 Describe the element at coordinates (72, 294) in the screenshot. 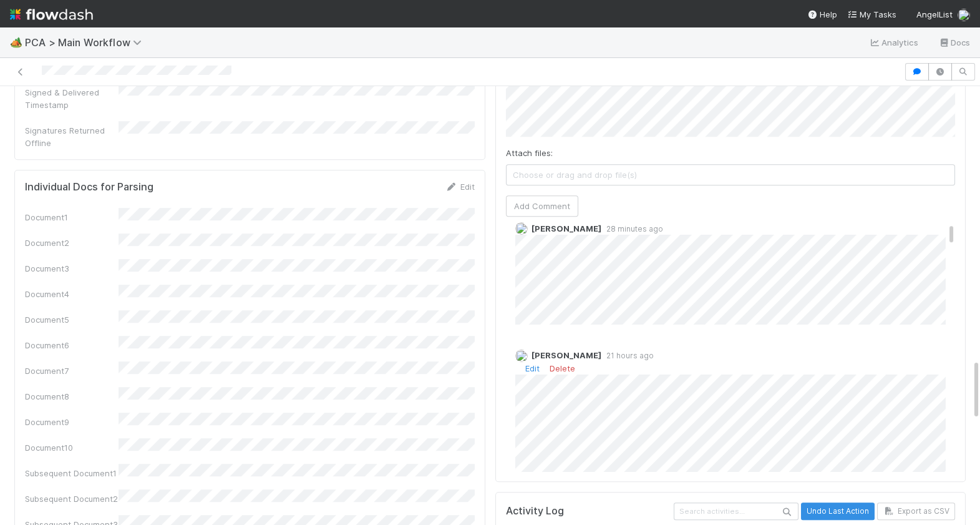

I see `div: Document4` at that location.